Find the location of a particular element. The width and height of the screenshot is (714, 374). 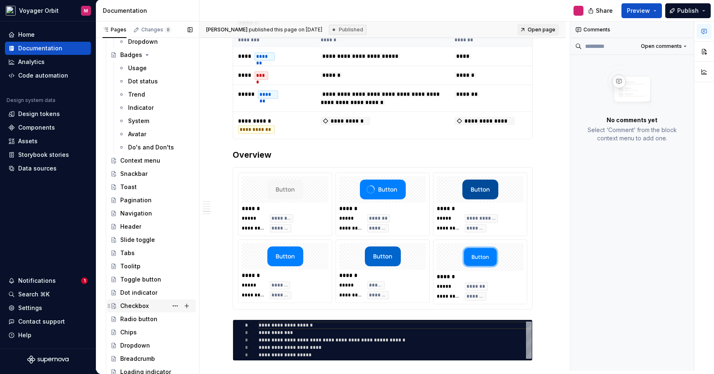

button: Publish is located at coordinates (688, 11).